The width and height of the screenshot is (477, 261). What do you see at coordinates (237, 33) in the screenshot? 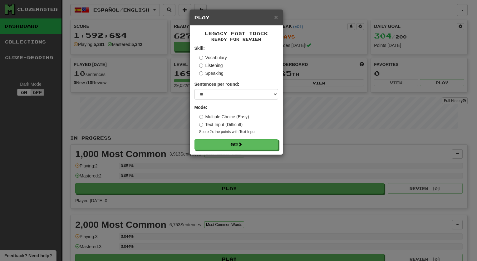
I see `span: Legacy Fast Track` at bounding box center [237, 33].